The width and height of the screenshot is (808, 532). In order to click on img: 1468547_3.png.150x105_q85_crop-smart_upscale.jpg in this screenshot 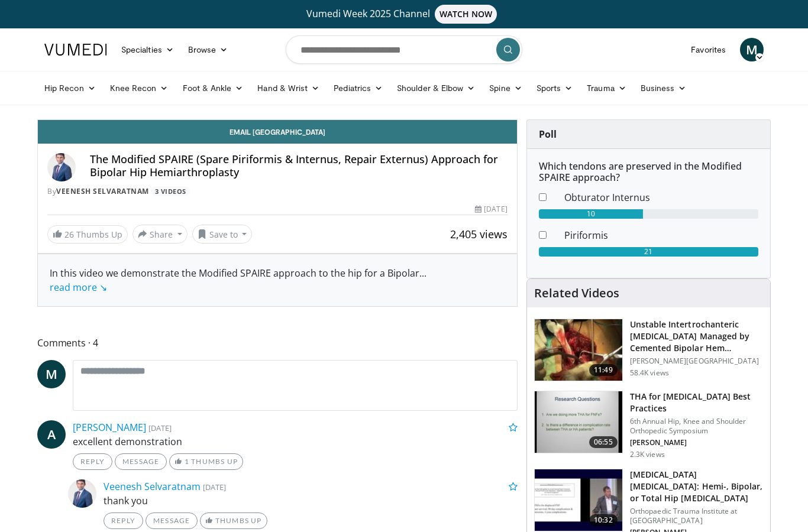, I will do `click(578, 350)`.